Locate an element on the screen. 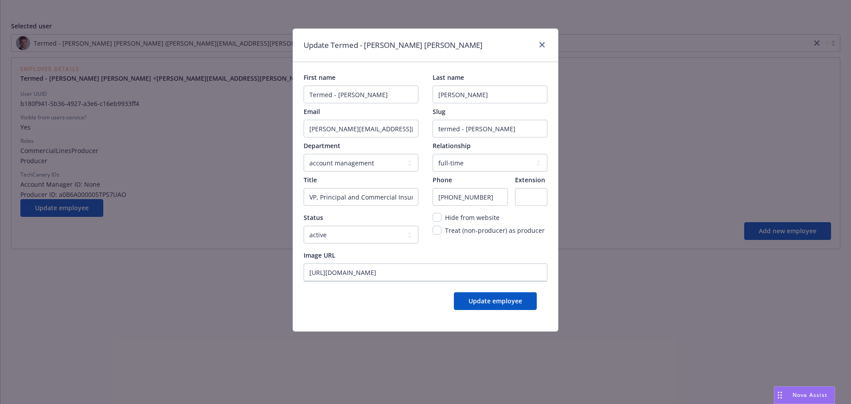 The width and height of the screenshot is (851, 404). span: Email is located at coordinates (312, 111).